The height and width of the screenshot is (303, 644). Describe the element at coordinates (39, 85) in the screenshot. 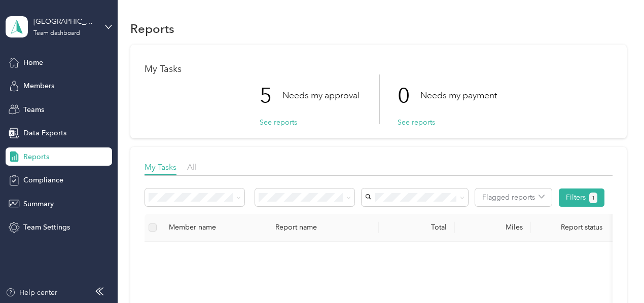

I see `span: Members` at that location.